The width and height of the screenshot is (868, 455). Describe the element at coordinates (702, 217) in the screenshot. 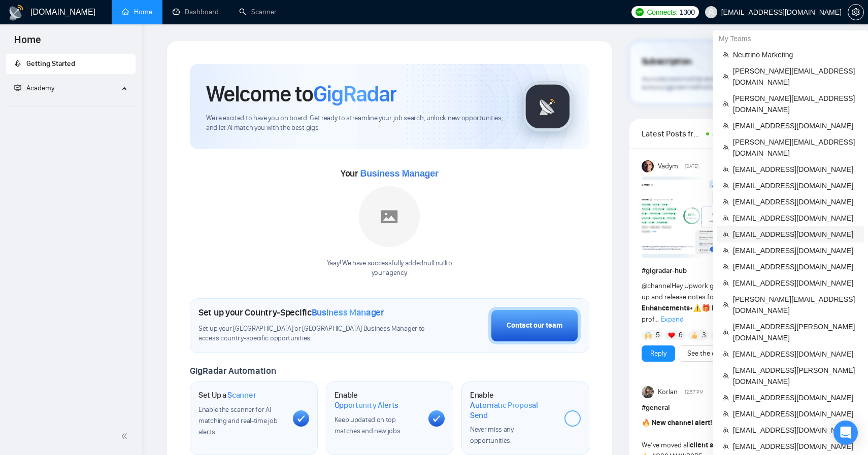

I see `img: F09AC4U7ATU-image.png` at that location.